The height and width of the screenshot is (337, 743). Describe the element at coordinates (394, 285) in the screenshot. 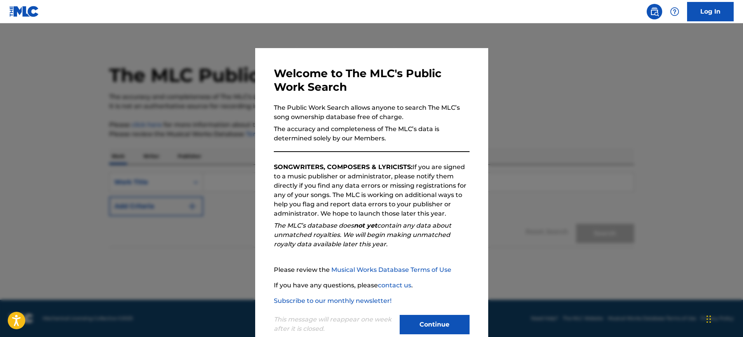

I see `a: contact us` at that location.